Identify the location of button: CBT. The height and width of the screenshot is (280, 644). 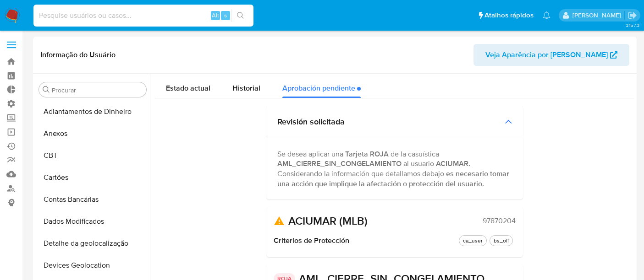
(93, 156).